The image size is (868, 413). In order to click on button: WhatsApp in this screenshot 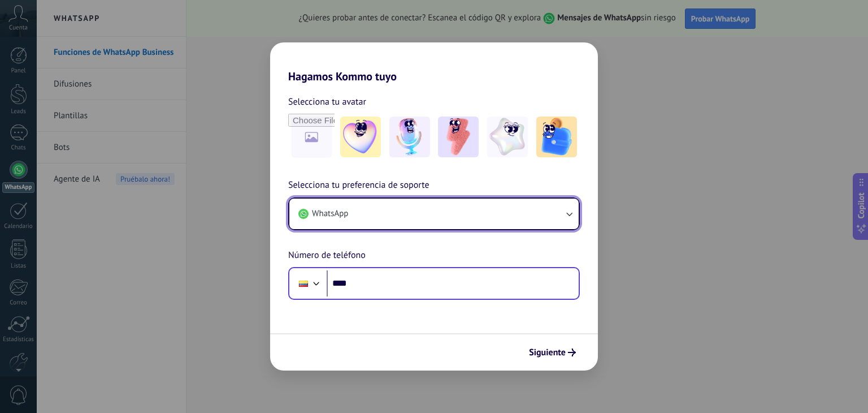, I will do `click(434, 214)`.